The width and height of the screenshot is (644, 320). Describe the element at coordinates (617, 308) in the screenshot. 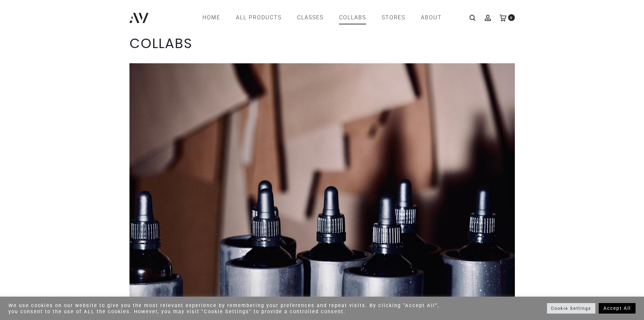

I see `a: Accept All` at that location.